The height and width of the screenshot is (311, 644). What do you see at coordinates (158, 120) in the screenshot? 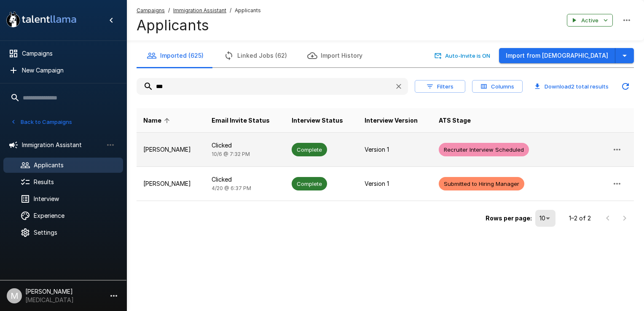
I see `span: Name` at bounding box center [158, 120].